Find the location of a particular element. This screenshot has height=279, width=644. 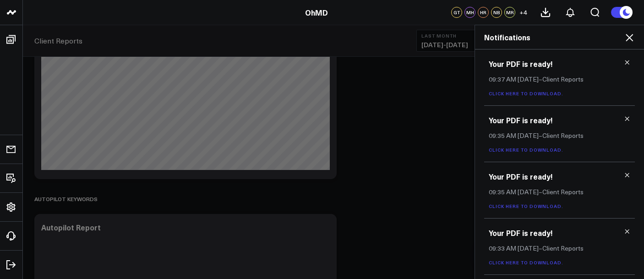

a: OhMD is located at coordinates (317, 13).